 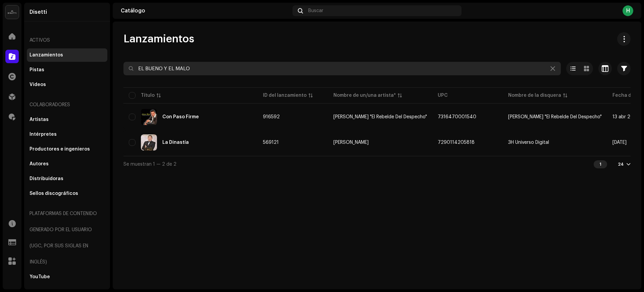 I want to click on span: 13 abr 2021, so click(x=625, y=117).